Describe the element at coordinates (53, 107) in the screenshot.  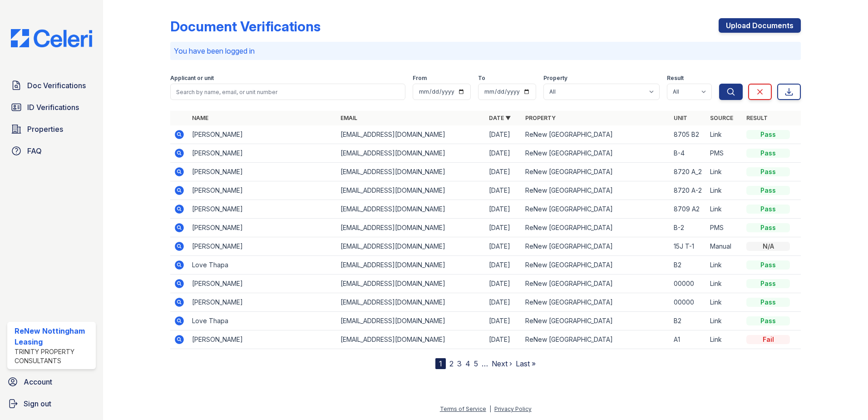
I see `span: ID Verifications` at that location.